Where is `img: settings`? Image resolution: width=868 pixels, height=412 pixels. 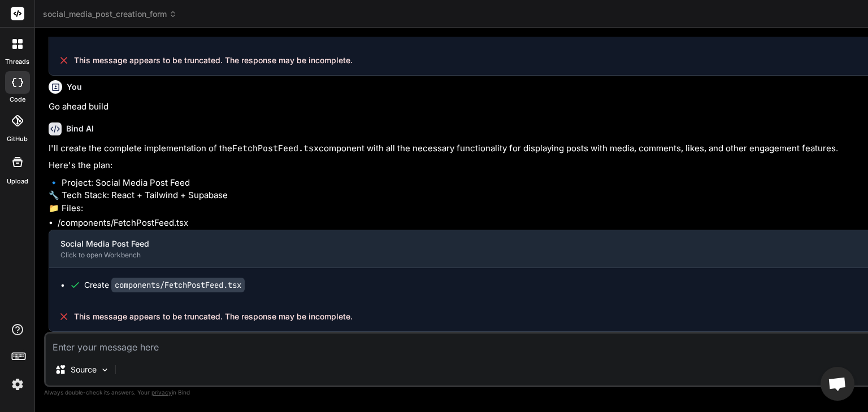 img: settings is located at coordinates (18, 385).